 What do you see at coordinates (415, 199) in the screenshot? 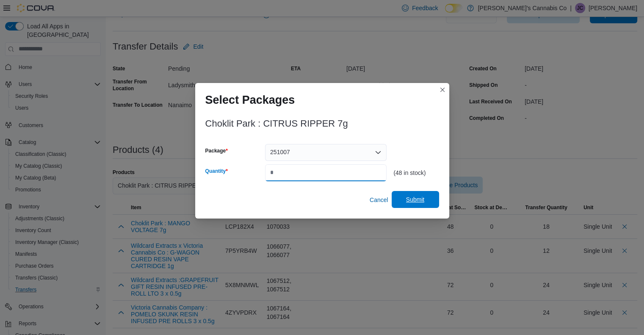
I see `button: Submit` at bounding box center [415, 199].